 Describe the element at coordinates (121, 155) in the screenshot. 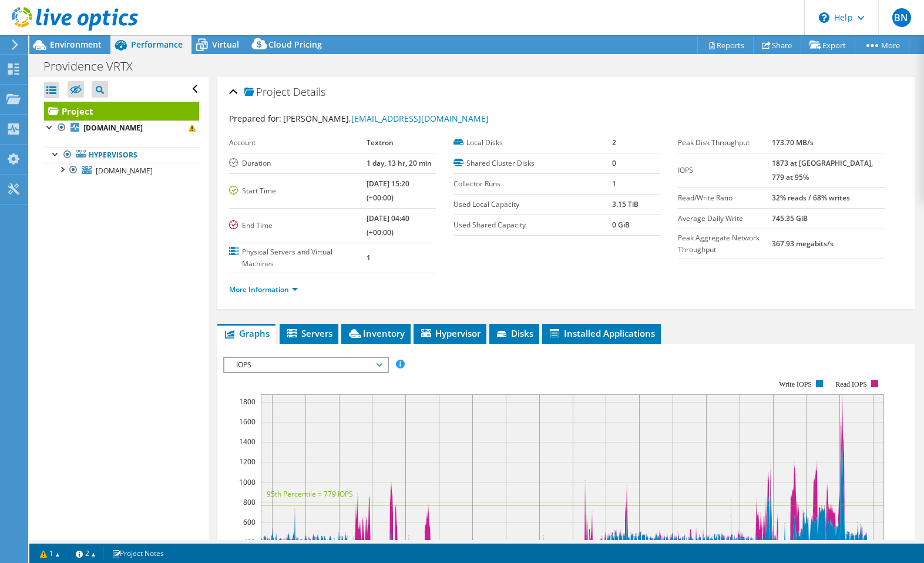

I see `a: Hypervisors` at that location.